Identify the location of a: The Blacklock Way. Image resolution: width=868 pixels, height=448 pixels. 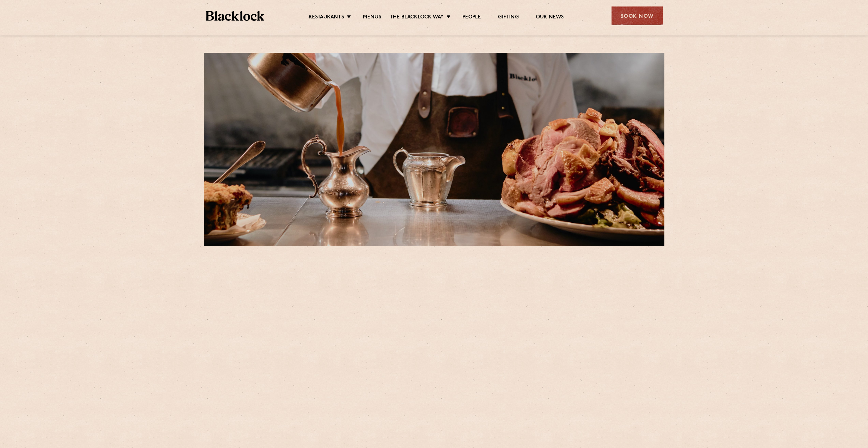
(417, 17).